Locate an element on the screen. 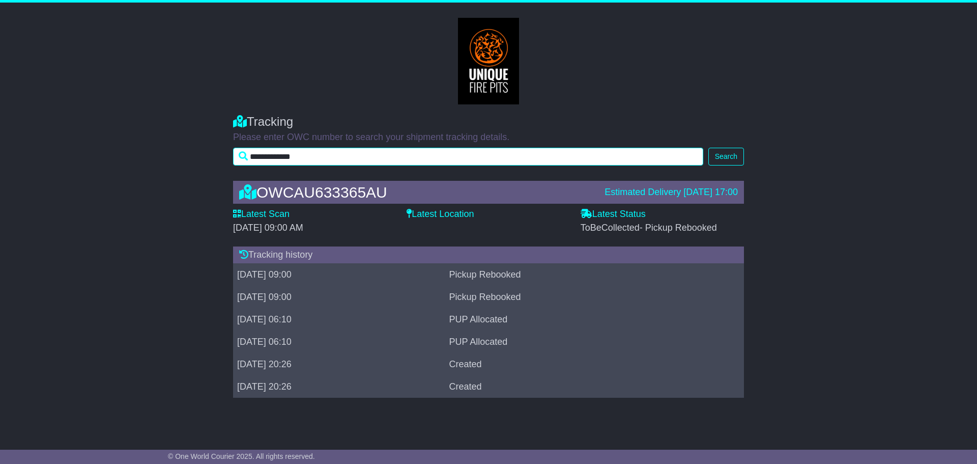 This screenshot has height=464, width=977. button: Search is located at coordinates (726, 156).